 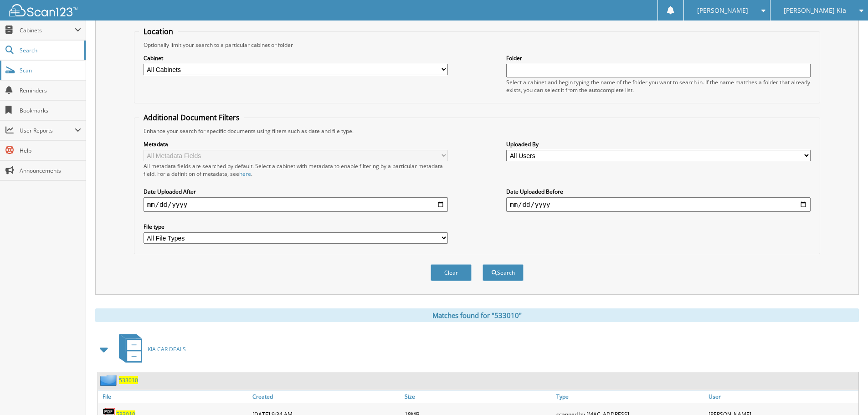 I want to click on label: Metadata, so click(x=296, y=144).